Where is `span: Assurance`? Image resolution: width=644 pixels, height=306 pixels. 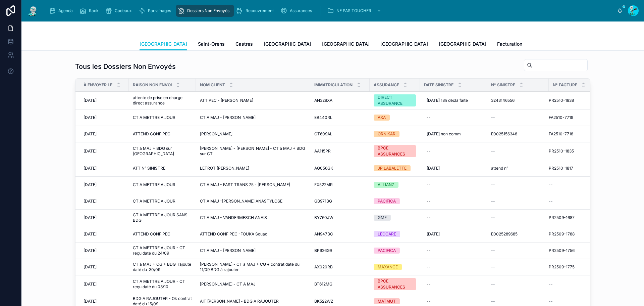
span: Assurance is located at coordinates (386, 85).